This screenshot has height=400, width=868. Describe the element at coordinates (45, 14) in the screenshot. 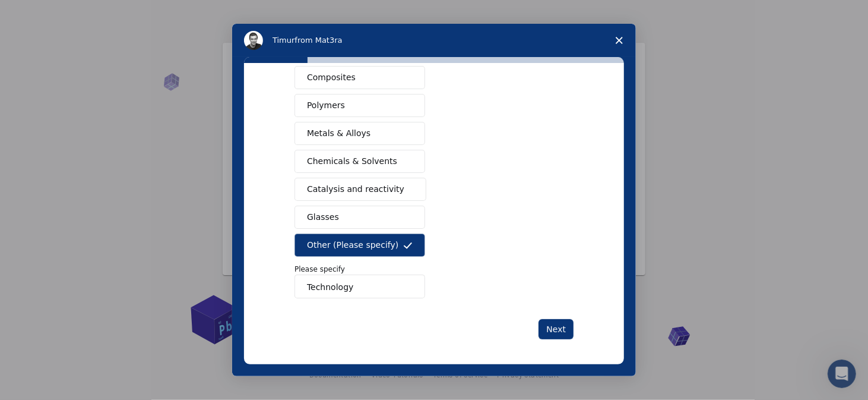

I see `span: Support` at that location.